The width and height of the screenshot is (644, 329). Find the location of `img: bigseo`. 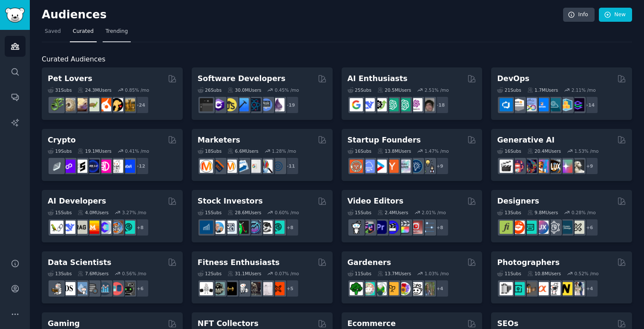

img: bigseo is located at coordinates (218, 166).